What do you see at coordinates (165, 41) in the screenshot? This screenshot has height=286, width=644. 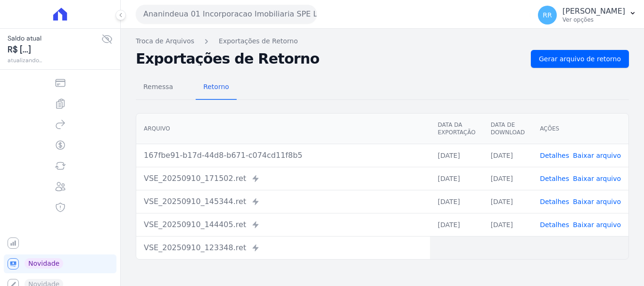 I see `a: Troca de Arquivos` at bounding box center [165, 41].